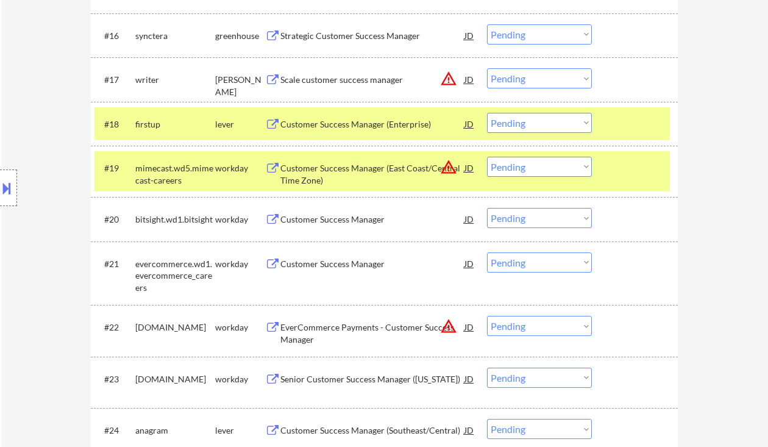 The image size is (768, 447). Describe the element at coordinates (373, 174) in the screenshot. I see `div: Customer Success Manager (East Coast/Central Time Zone)` at that location.